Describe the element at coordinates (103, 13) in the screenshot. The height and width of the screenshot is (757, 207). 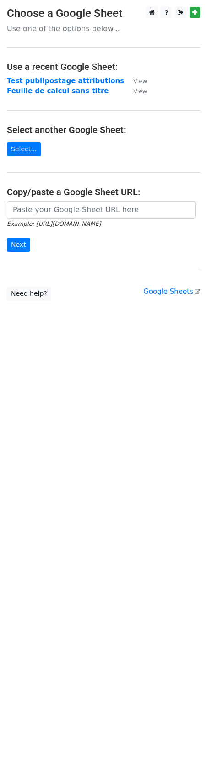
I see `h3: Choose a Google Sheet` at that location.